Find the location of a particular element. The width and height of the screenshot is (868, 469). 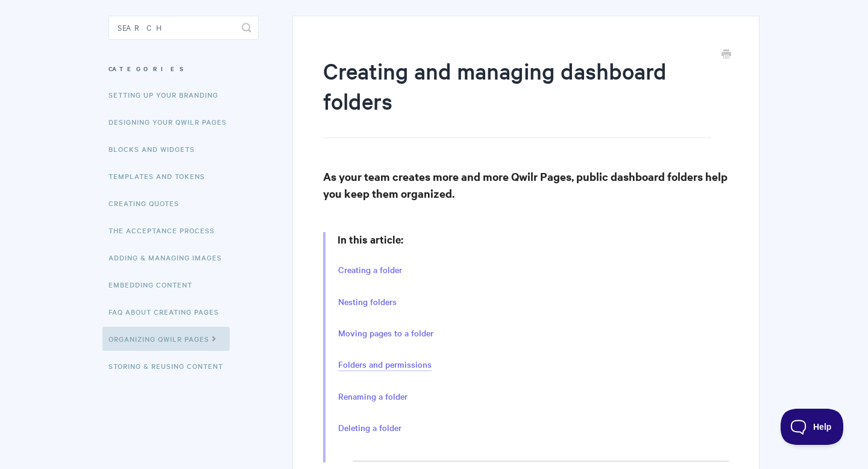

a: The Acceptance Process is located at coordinates (166, 231).